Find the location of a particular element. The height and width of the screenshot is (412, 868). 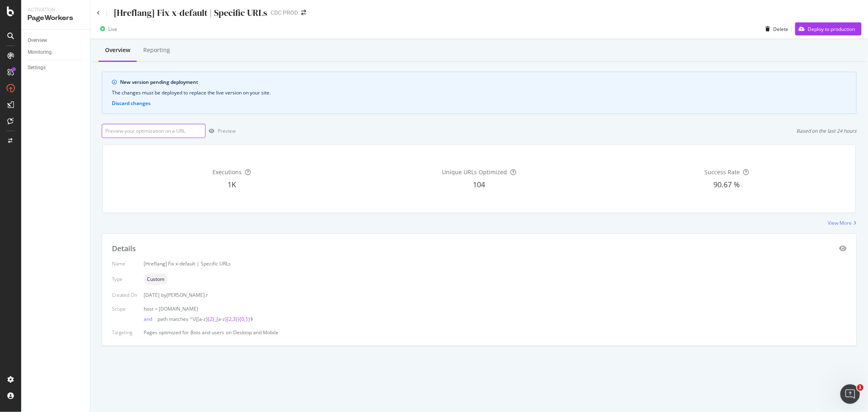

button: Deploy to production is located at coordinates (828, 29).